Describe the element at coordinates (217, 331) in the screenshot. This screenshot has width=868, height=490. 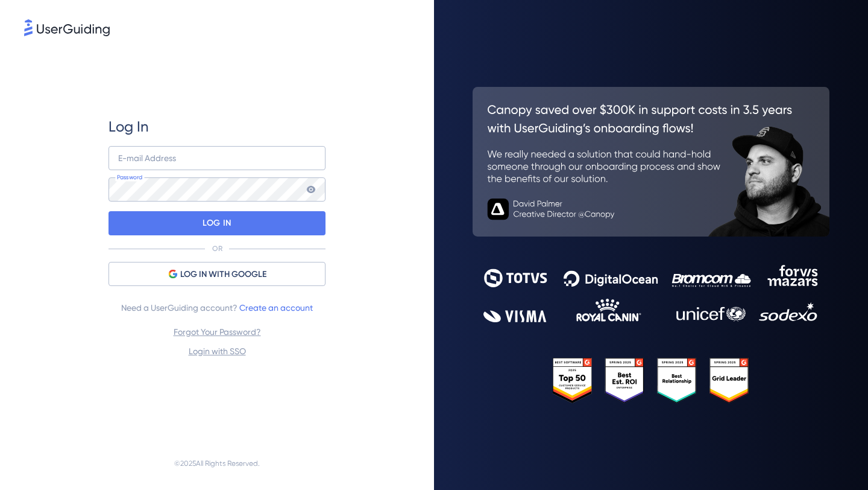
I see `a: Forgot Your Password?` at that location.